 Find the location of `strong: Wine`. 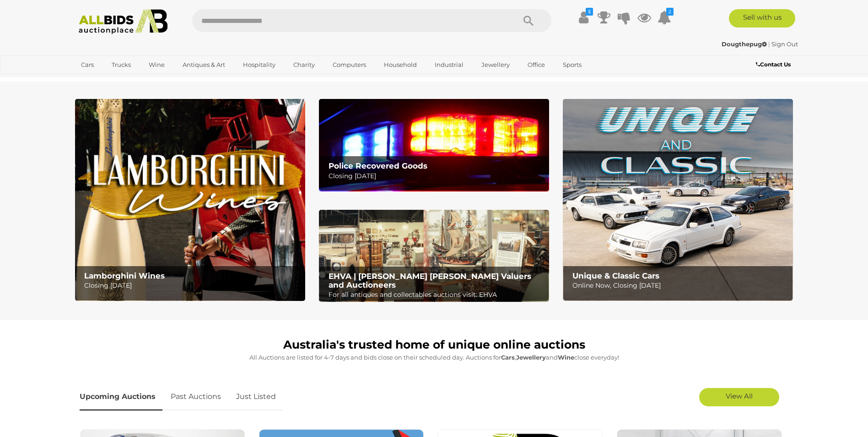

strong: Wine is located at coordinates (566, 357).